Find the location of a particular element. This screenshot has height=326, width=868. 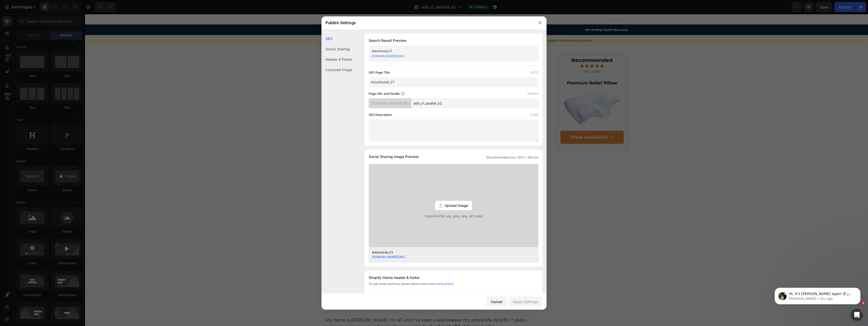

div: Apply Settings is located at coordinates (526, 302).